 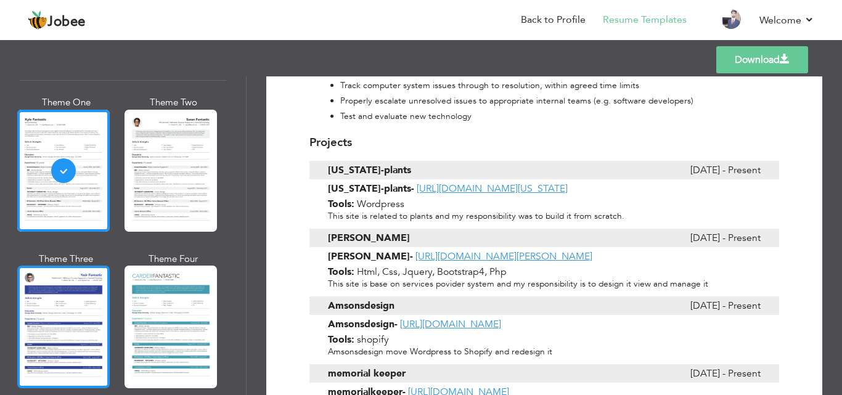 What do you see at coordinates (66, 102) in the screenshot?
I see `div: Theme One` at bounding box center [66, 102].